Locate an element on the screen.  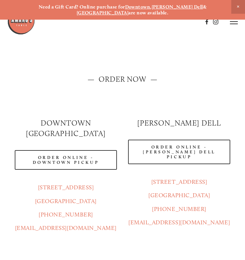
h2: — ORDER NOW — is located at coordinates (122, 80).